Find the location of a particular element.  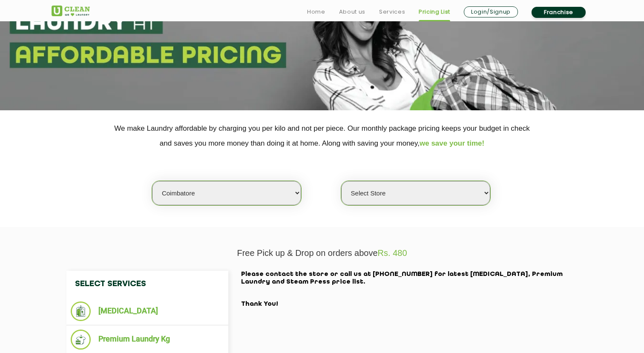

img: Premium Laundry Kg is located at coordinates (80, 339).